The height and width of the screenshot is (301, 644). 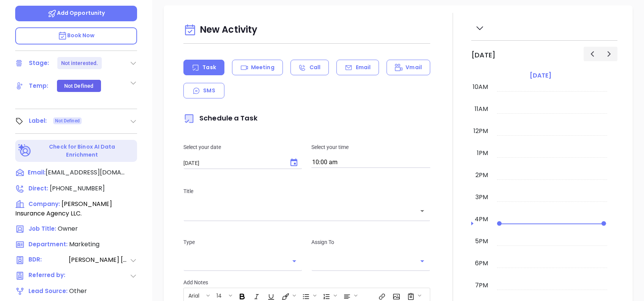 I want to click on div: 2pm, so click(x=481, y=175).